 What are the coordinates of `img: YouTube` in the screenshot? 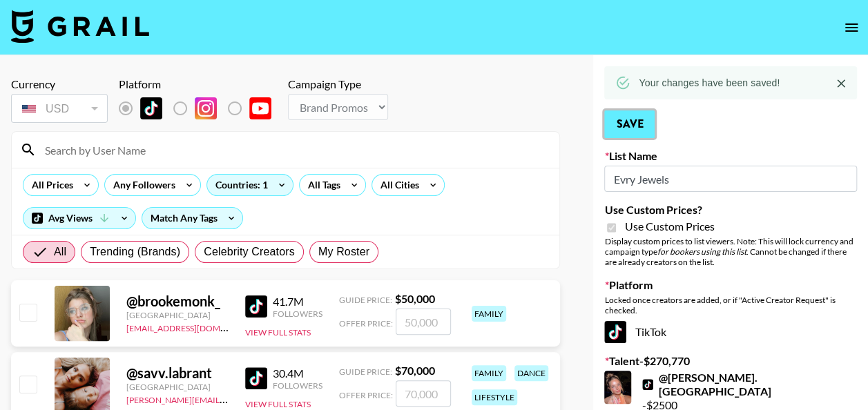 It's located at (260, 108).